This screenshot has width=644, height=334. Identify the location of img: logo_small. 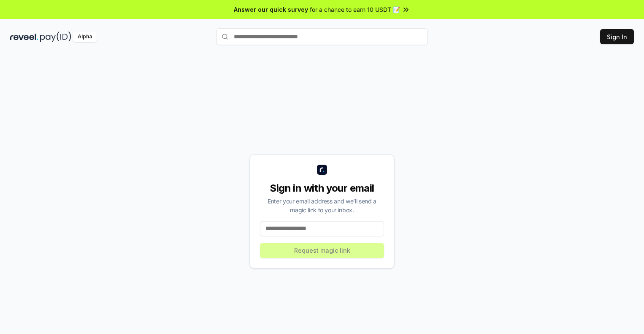
(322, 170).